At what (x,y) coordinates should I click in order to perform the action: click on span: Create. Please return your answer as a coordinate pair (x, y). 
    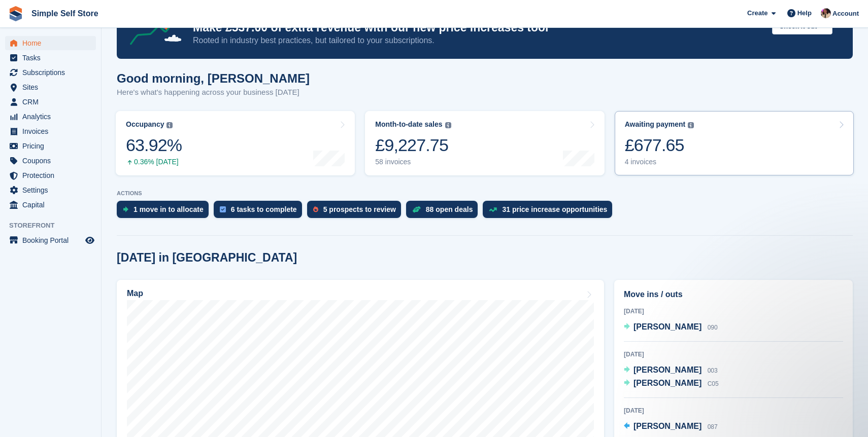
    Looking at the image, I should click on (758, 13).